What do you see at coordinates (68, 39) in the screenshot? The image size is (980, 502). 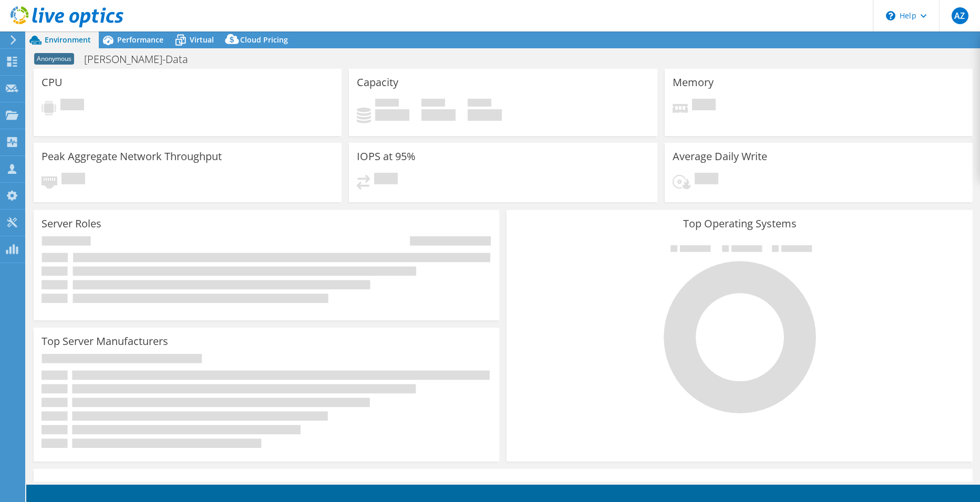 I see `span: Environment` at bounding box center [68, 39].